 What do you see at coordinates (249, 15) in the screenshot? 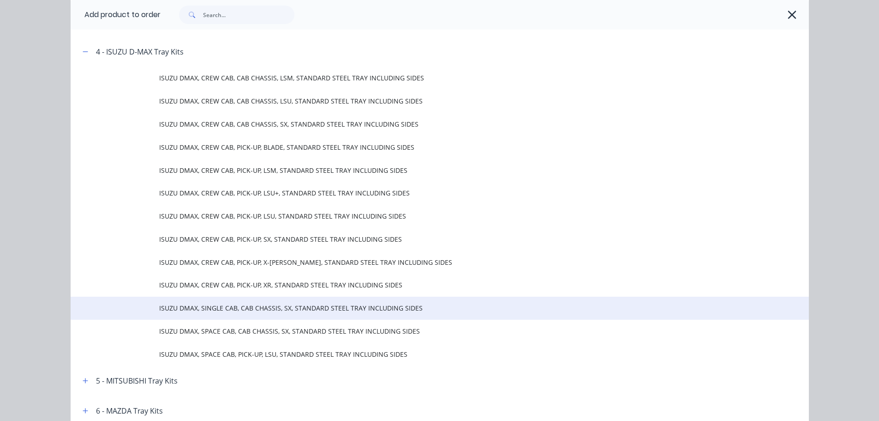
I see `input: Search...` at bounding box center [249, 15].